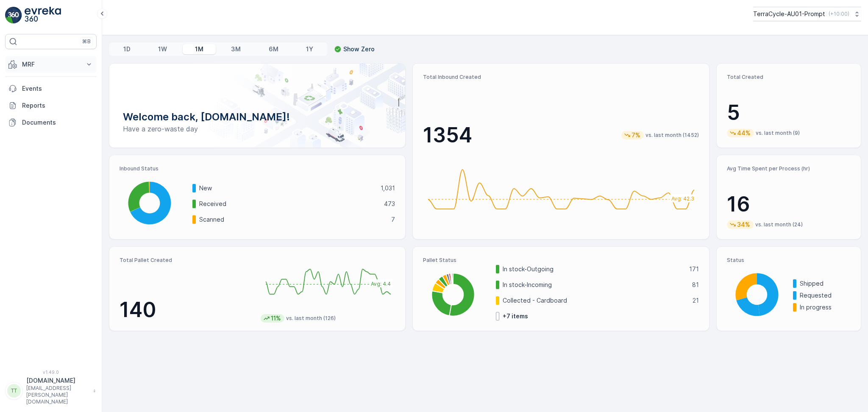 This screenshot has height=412, width=868. What do you see at coordinates (825, 284) in the screenshot?
I see `p: Shipped` at bounding box center [825, 284].